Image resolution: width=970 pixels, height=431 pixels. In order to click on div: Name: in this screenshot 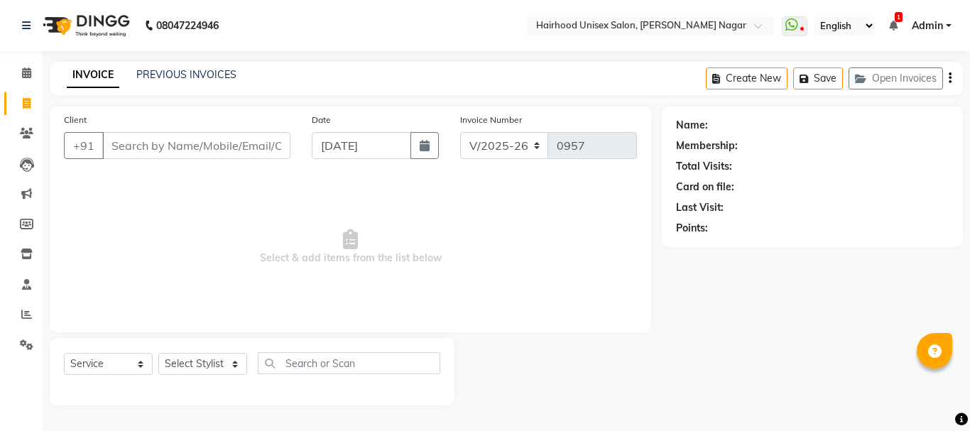, I will do `click(692, 125)`.